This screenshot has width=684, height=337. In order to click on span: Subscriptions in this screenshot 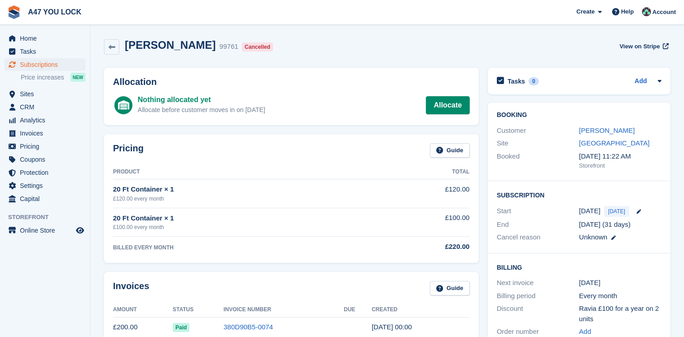, I will do `click(47, 65)`.